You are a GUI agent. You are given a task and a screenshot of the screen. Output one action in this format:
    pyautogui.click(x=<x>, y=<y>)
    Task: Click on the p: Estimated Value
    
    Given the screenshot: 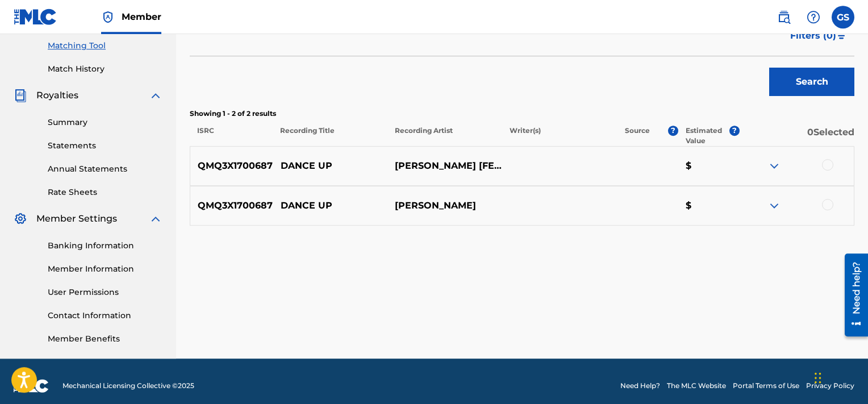 What is the action you would take?
    pyautogui.click(x=707, y=136)
    